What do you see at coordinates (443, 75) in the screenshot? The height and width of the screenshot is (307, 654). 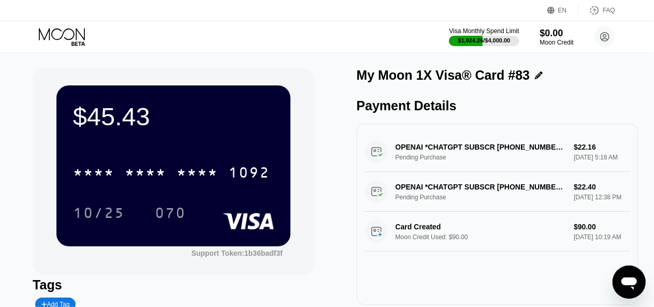 I see `div: My Moon 1X Visa® Card #83` at bounding box center [443, 75].